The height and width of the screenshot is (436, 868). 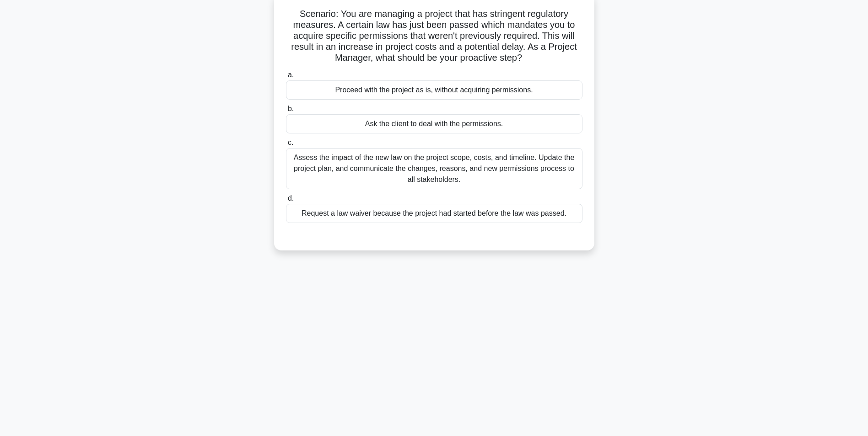 I want to click on span: c., so click(x=291, y=142).